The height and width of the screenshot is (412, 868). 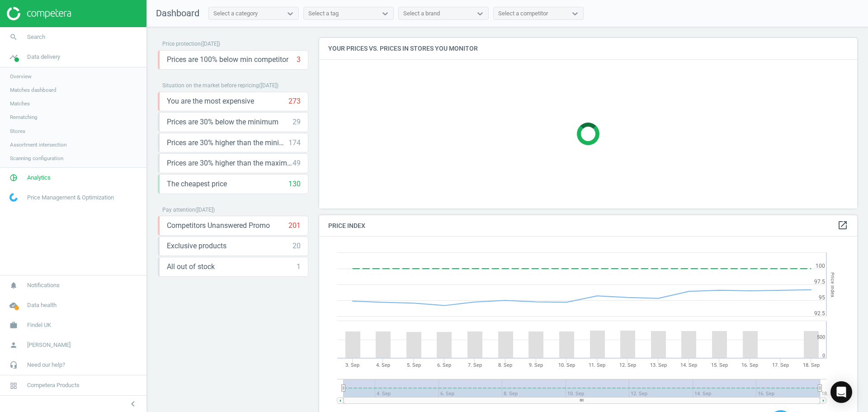 I want to click on span: Dashboard, so click(x=178, y=13).